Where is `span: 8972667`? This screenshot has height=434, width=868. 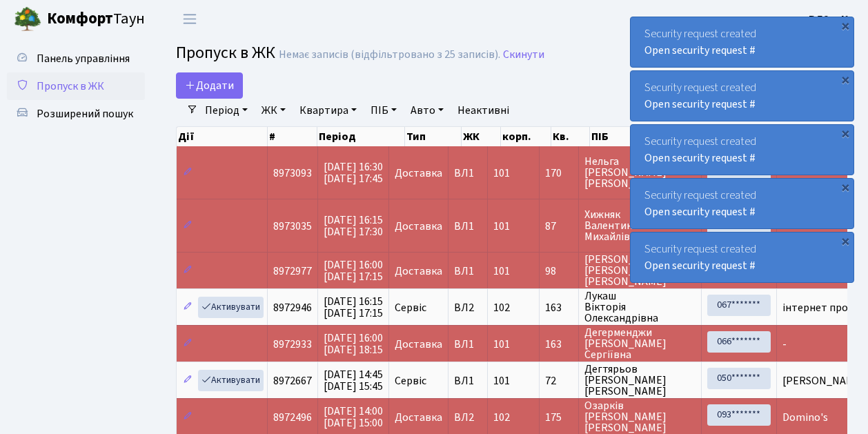 span: 8972667 is located at coordinates (292, 382).